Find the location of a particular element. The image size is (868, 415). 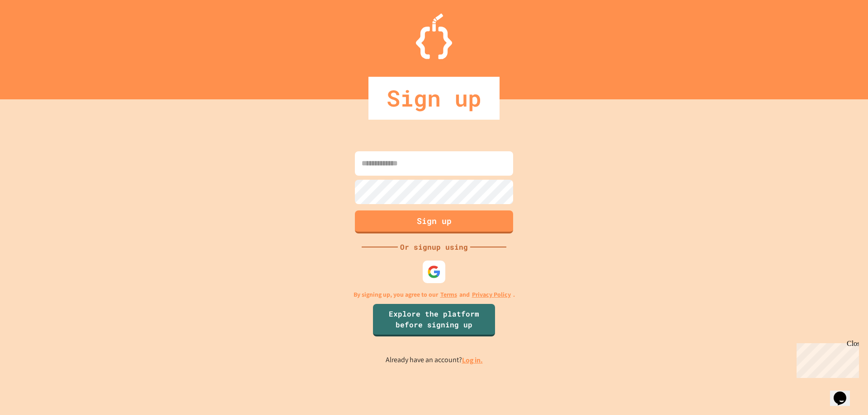

div: Or signup using is located at coordinates (434, 247).